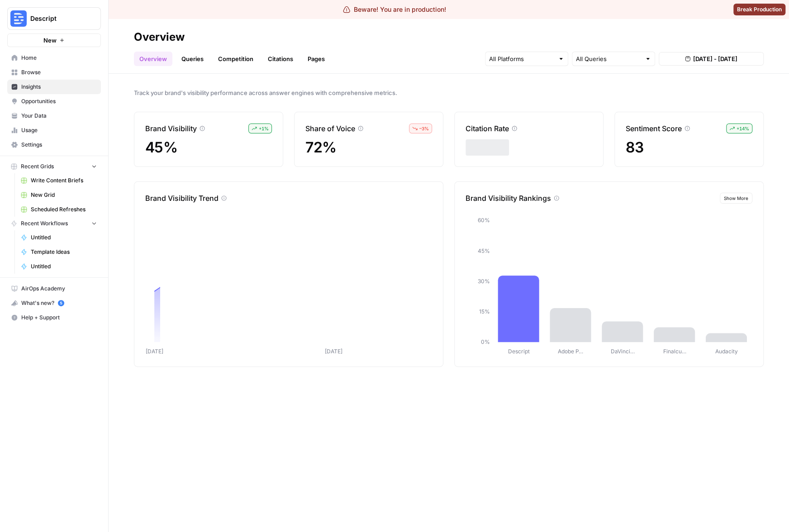  Describe the element at coordinates (484, 220) in the screenshot. I see `tspan: 60%` at that location.